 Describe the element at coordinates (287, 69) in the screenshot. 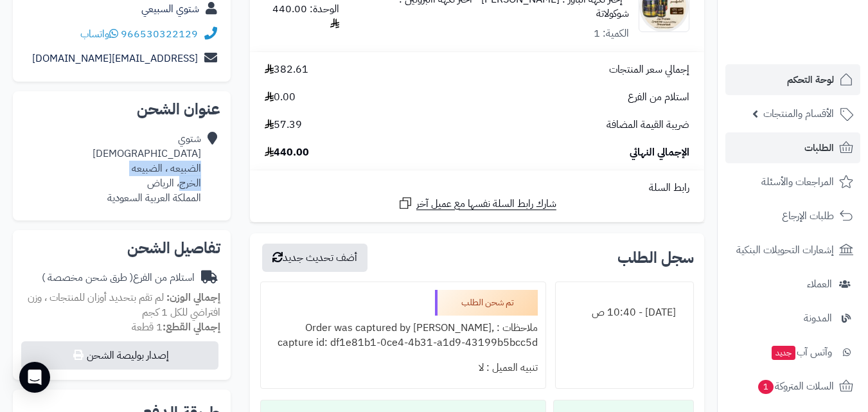

I see `span: 382.61` at that location.